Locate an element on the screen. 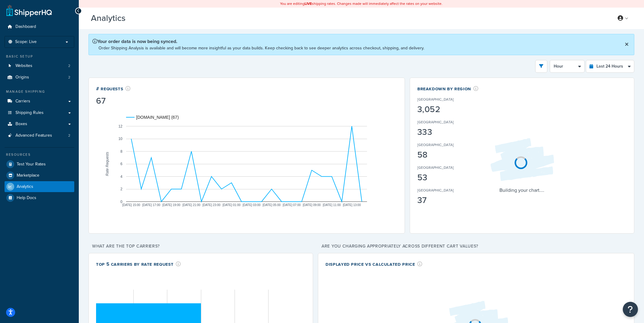 The image size is (644, 323). a: Advanced Features2 is located at coordinates (39, 135).